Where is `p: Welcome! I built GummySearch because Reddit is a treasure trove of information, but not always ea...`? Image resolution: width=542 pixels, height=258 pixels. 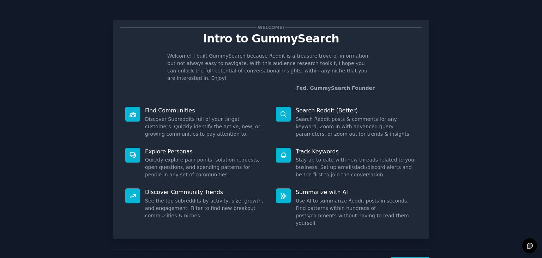
p: Welcome! I built GummySearch because Reddit is a treasure trove of information, but not always ea... is located at coordinates (271, 67).